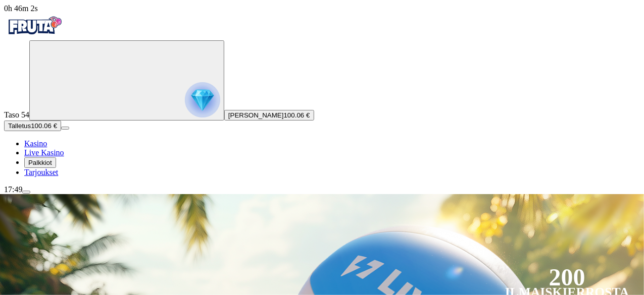 This screenshot has height=295, width=644. What do you see at coordinates (41, 172) in the screenshot?
I see `a: gift-inverted iconTarjoukset` at bounding box center [41, 172].